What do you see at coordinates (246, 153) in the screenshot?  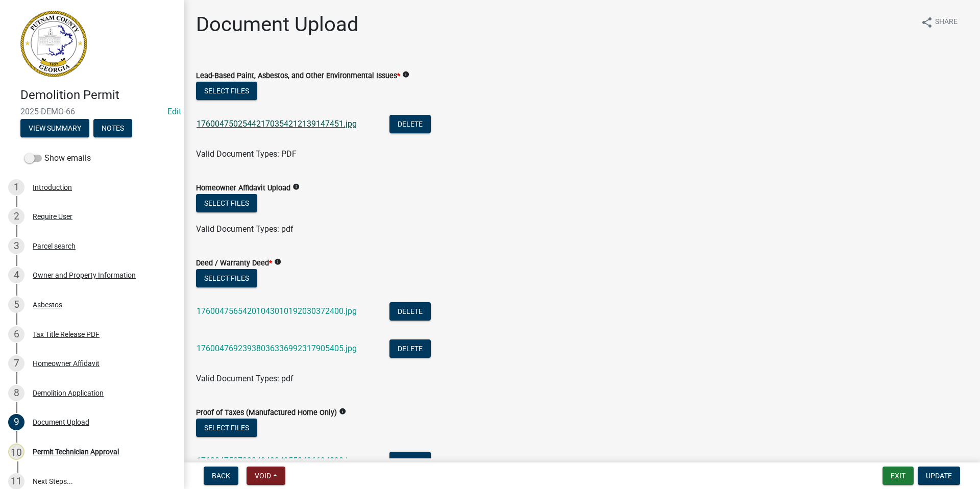 I see `span: Valid Document Types: PDF` at bounding box center [246, 153].